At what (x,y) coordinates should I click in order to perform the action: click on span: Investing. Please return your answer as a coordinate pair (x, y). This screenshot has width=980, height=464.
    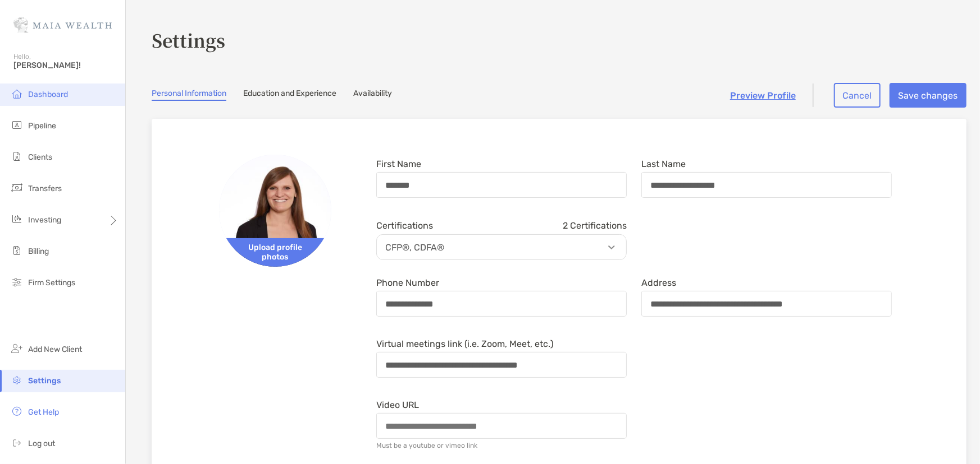
    Looking at the image, I should click on (45, 220).